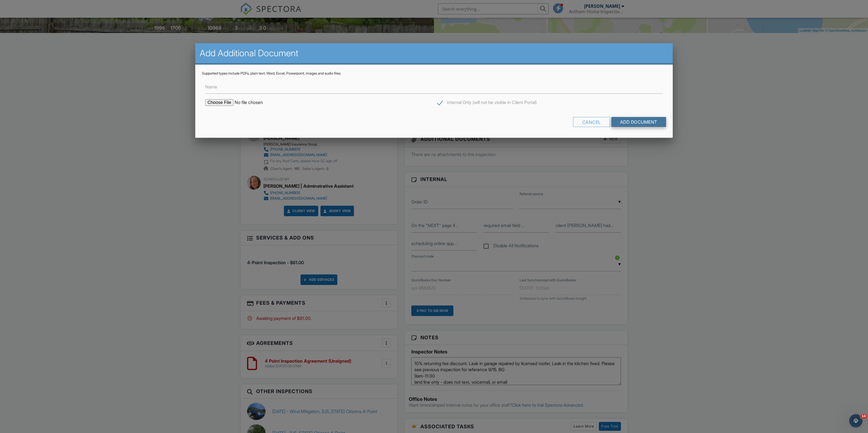  What do you see at coordinates (211, 87) in the screenshot?
I see `label: Name` at bounding box center [211, 87].